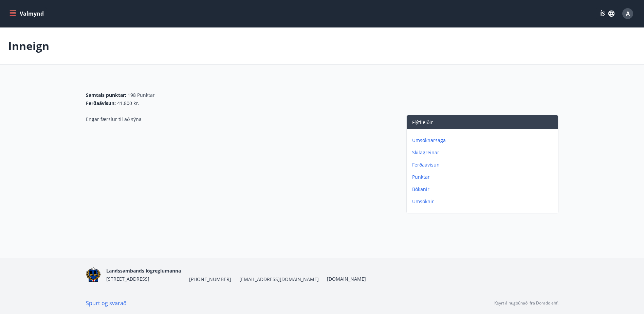 This screenshot has height=314, width=644. What do you see at coordinates (106, 95) in the screenshot?
I see `span: Samtals punktar :` at bounding box center [106, 95].